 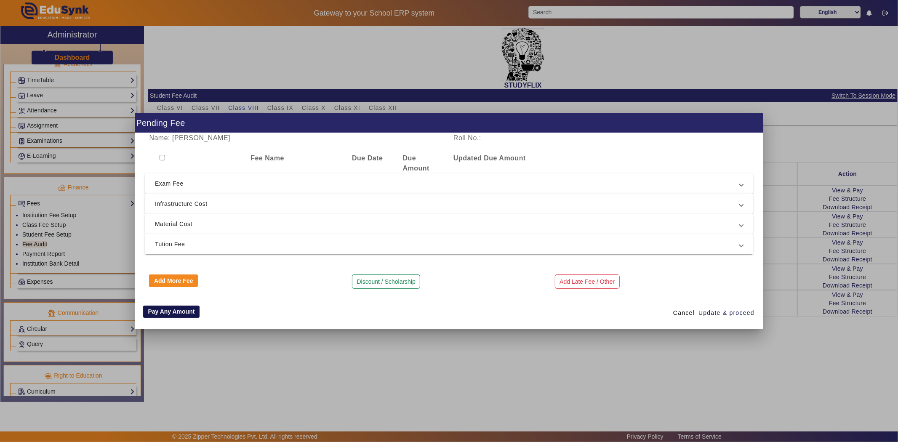 I want to click on span: Material Cost, so click(x=447, y=224).